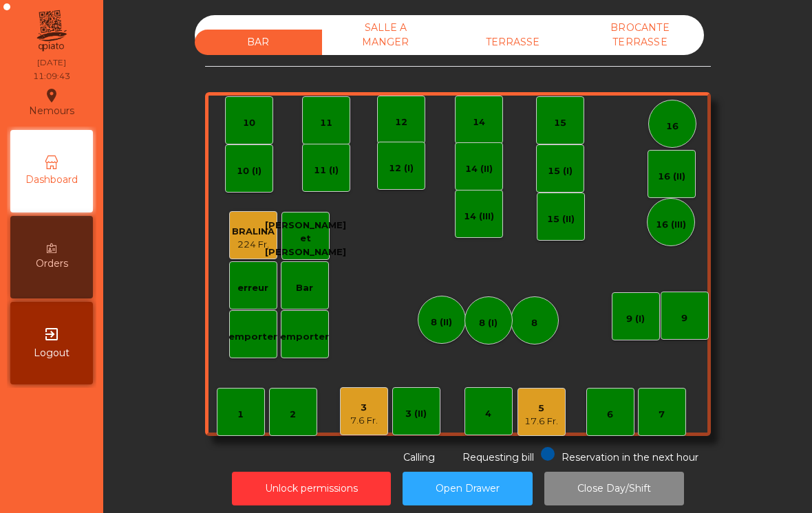  What do you see at coordinates (560, 171) in the screenshot?
I see `div: 15 (I)` at bounding box center [560, 171].